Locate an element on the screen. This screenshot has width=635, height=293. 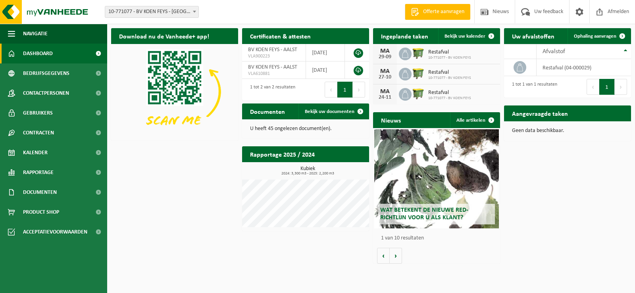
span: Afvalstof is located at coordinates (554, 52).